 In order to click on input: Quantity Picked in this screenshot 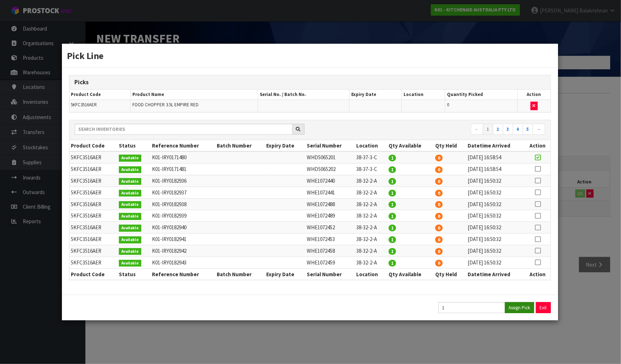, I will do `click(472, 307)`.